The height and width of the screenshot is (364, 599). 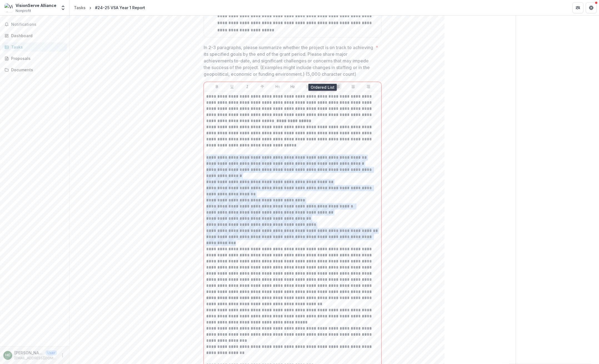 I want to click on div: Proposals, so click(x=37, y=58).